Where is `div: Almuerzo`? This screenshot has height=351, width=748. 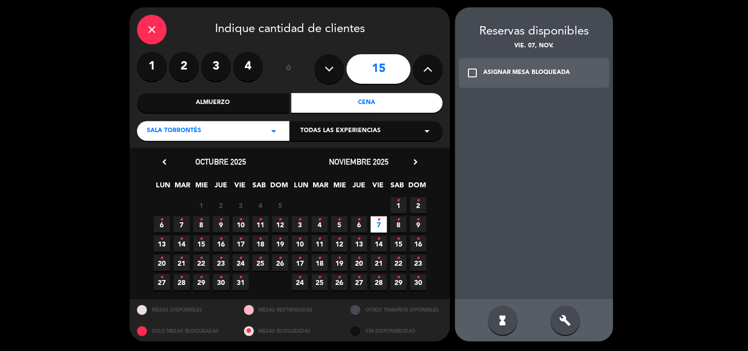 div: Almuerzo is located at coordinates (213, 103).